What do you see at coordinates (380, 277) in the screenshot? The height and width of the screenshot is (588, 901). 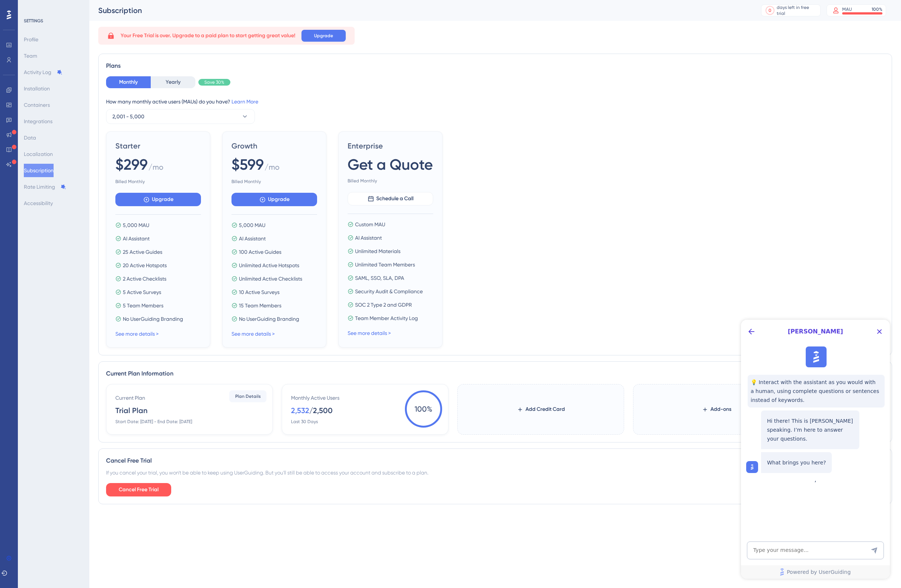 I see `span: SAML, SSO, SLA, DPA` at bounding box center [380, 277].